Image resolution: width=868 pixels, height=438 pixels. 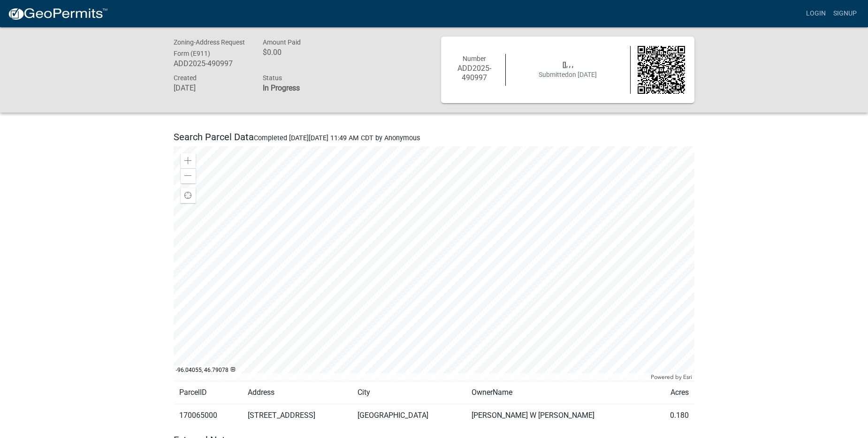 I want to click on td: City, so click(x=409, y=392).